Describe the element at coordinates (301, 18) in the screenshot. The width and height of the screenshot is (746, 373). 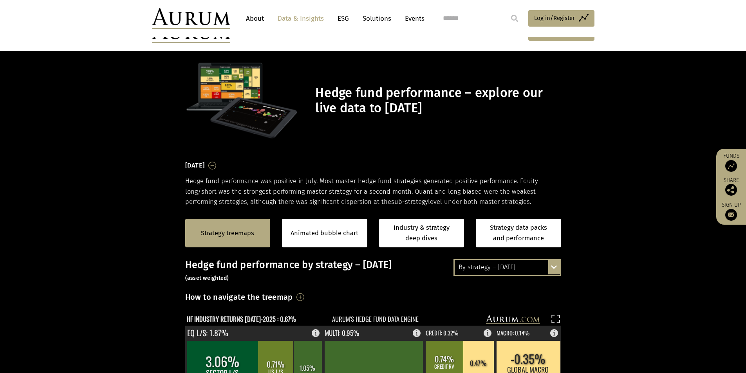
I see `a: Data & Insights` at that location.